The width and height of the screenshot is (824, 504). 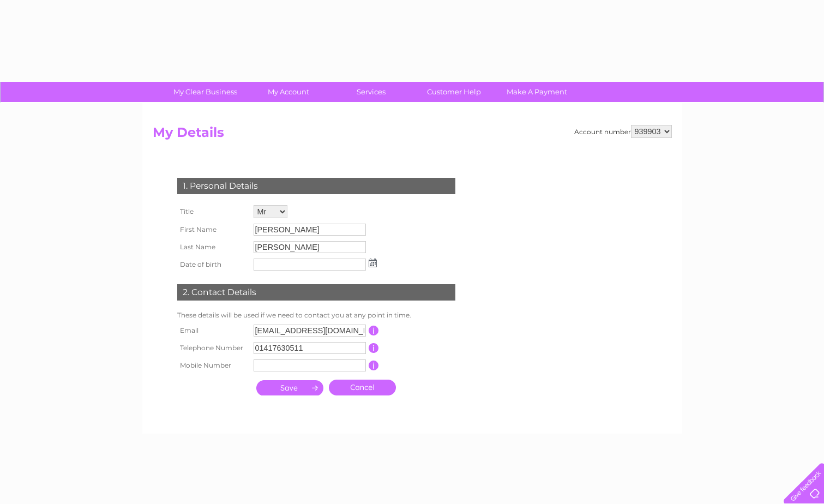 What do you see at coordinates (212, 211) in the screenshot?
I see `th: Title` at bounding box center [212, 211].